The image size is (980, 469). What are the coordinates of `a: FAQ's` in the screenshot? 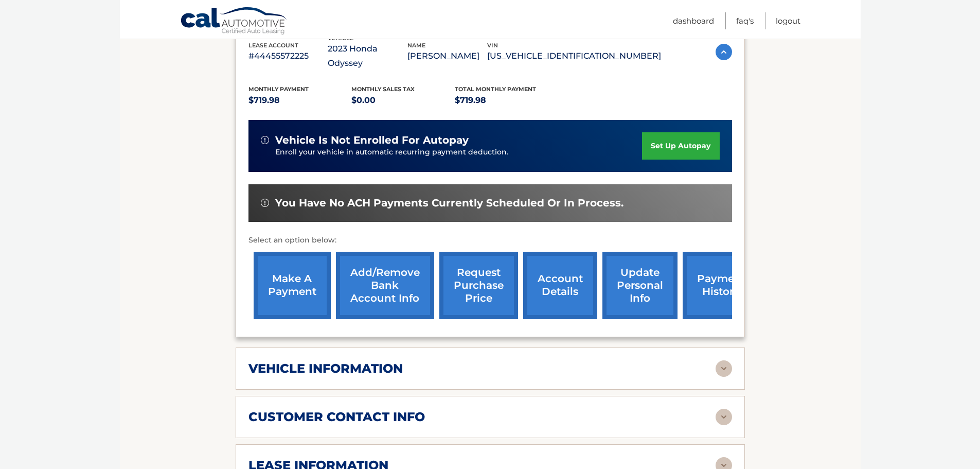 It's located at (745, 21).